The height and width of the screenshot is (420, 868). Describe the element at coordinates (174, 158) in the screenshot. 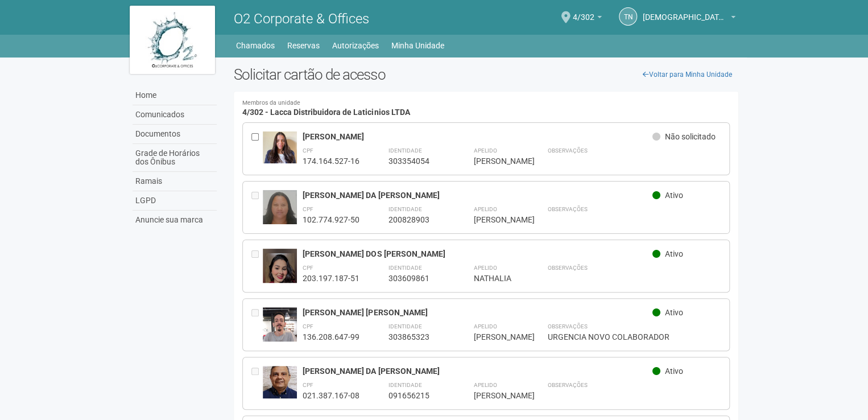

I see `a: Grade de Horários dos Ônibus` at that location.